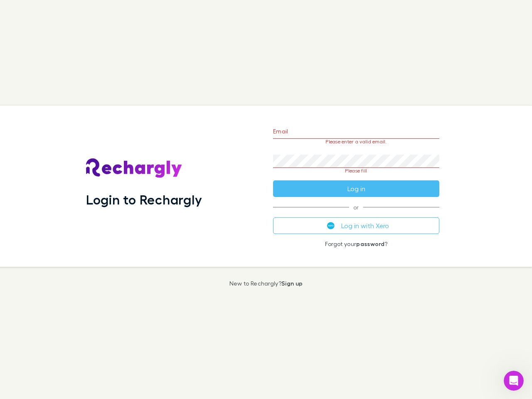 The image size is (532, 399). I want to click on p: New to Rechargly?, so click(266, 284).